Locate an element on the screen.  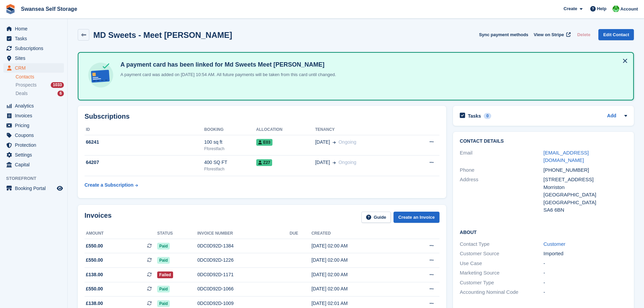
th: Due is located at coordinates (301, 234).